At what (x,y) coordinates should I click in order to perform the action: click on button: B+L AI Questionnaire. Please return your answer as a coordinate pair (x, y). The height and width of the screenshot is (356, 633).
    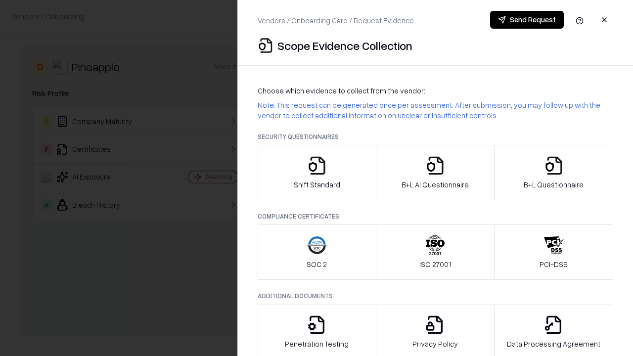
    Looking at the image, I should click on (435, 173).